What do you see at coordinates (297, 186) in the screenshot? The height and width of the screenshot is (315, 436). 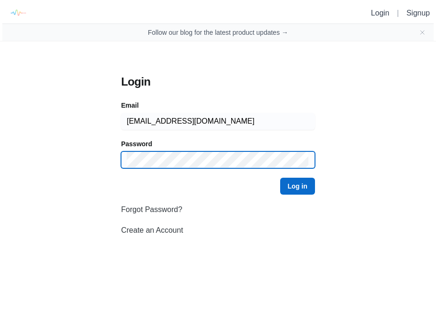 I see `button: Log in` at bounding box center [297, 186].